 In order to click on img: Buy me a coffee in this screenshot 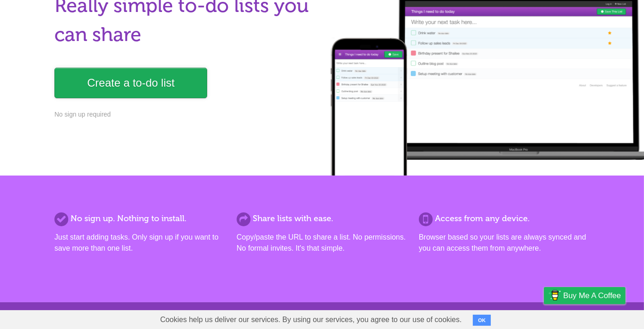, I will do `click(554, 296)`.